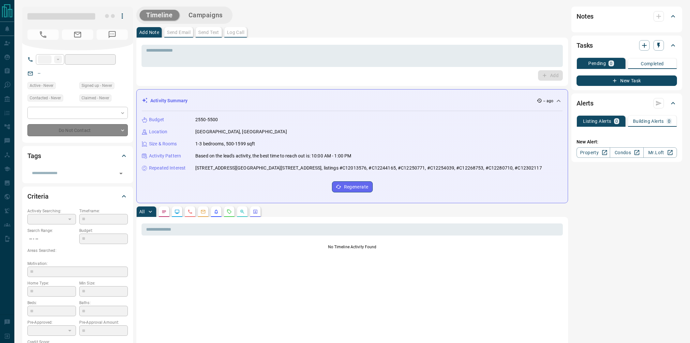  Describe the element at coordinates (627, 142) in the screenshot. I see `p: New Alert:` at that location.